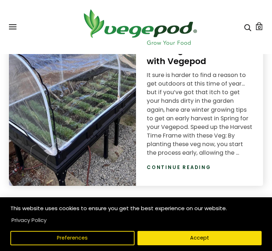 The image size is (272, 251). I want to click on a: Privacy Policy (opens in a new tab), so click(29, 220).